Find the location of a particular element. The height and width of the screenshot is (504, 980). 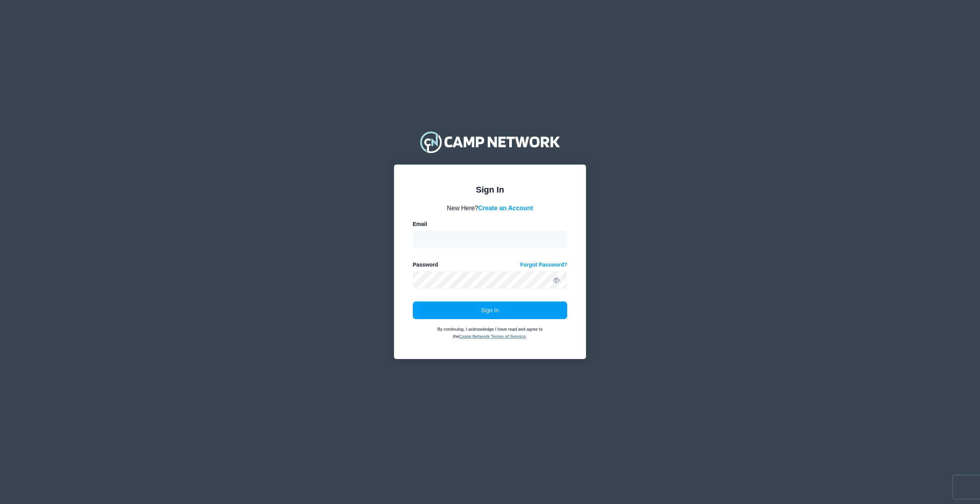

small: By continuing, I acknowledge I have read and agree to the . is located at coordinates (490, 333).